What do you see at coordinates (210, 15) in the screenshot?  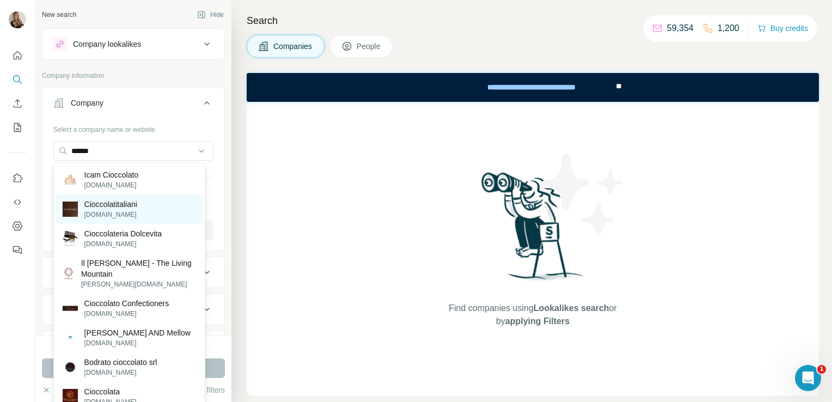 I see `button: Hide` at bounding box center [210, 15].